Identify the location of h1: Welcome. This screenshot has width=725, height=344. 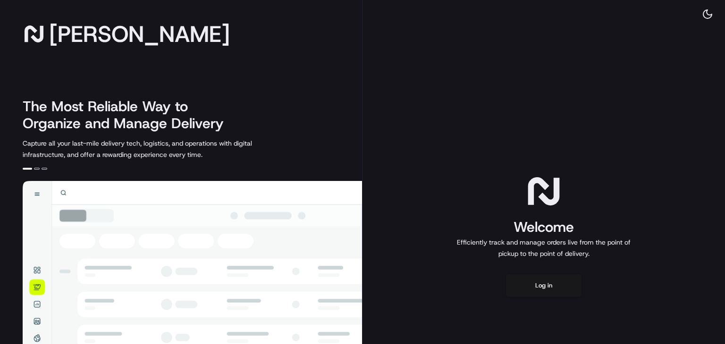
(544, 227).